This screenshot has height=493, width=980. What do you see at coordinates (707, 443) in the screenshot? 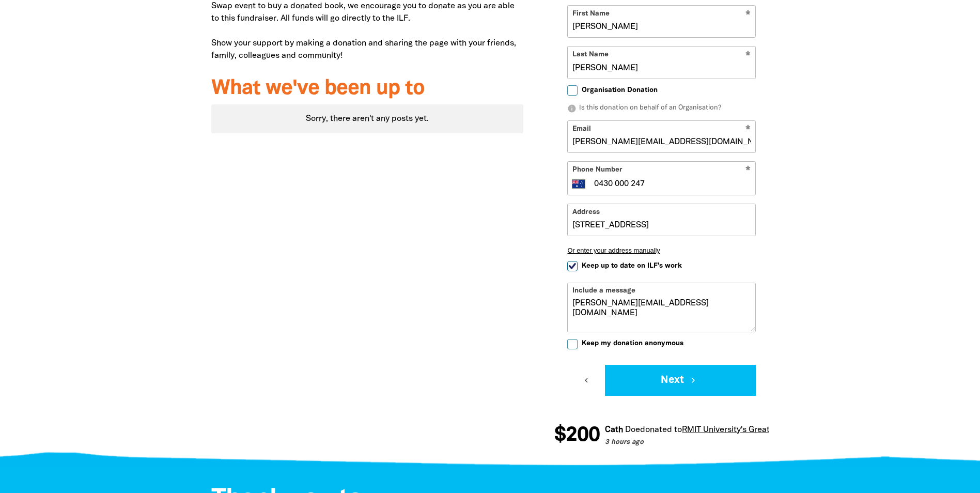
I see `p: 3 hours ago` at bounding box center [707, 443].